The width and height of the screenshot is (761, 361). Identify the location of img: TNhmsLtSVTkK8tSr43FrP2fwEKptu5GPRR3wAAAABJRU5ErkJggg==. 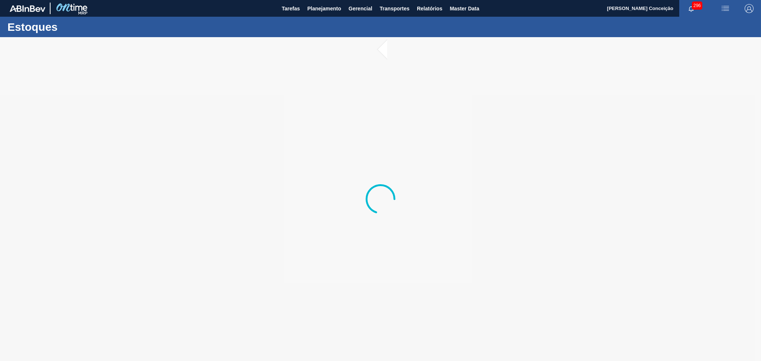
(27, 9).